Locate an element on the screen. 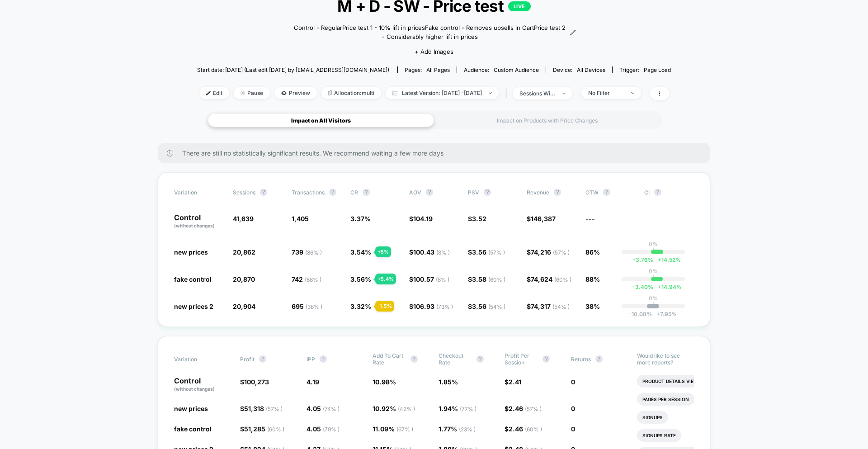 The image size is (868, 449). span: all pages is located at coordinates (438, 70).